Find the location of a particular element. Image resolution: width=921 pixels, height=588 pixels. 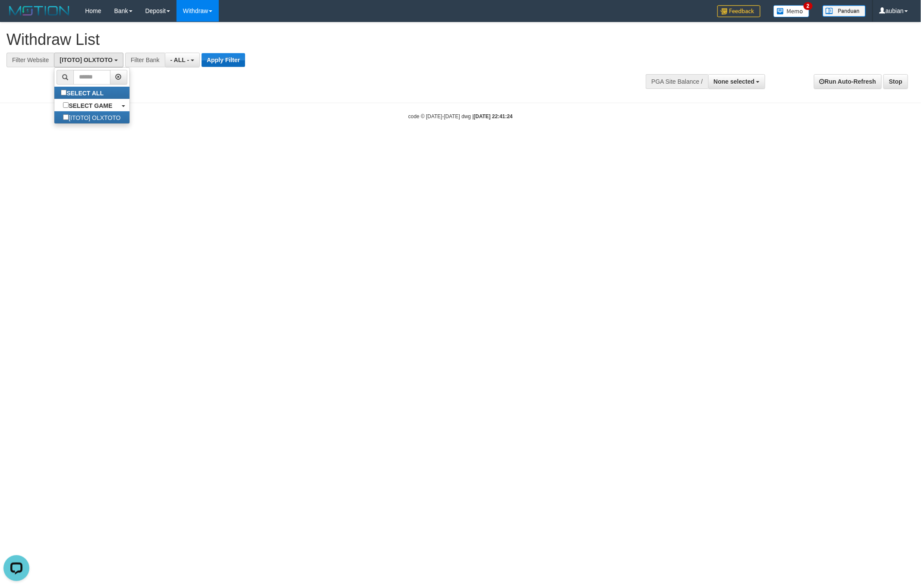

b: SELECT GAME is located at coordinates (90, 106).